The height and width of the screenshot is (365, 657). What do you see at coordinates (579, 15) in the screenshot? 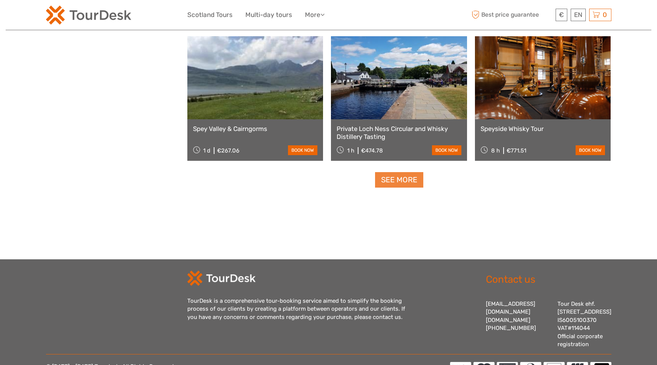
I see `div: EN` at bounding box center [579, 15].